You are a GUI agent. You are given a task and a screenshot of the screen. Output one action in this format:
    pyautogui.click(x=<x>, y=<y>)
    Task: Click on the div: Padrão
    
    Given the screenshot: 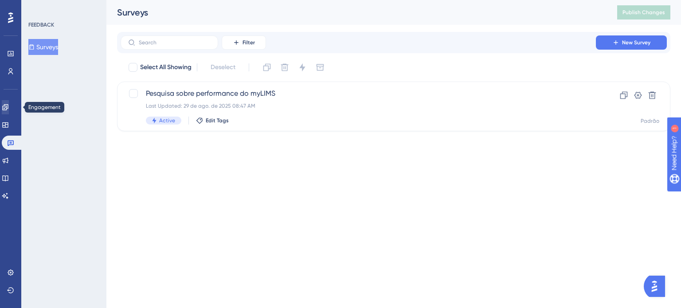 What is the action you would take?
    pyautogui.click(x=650, y=121)
    